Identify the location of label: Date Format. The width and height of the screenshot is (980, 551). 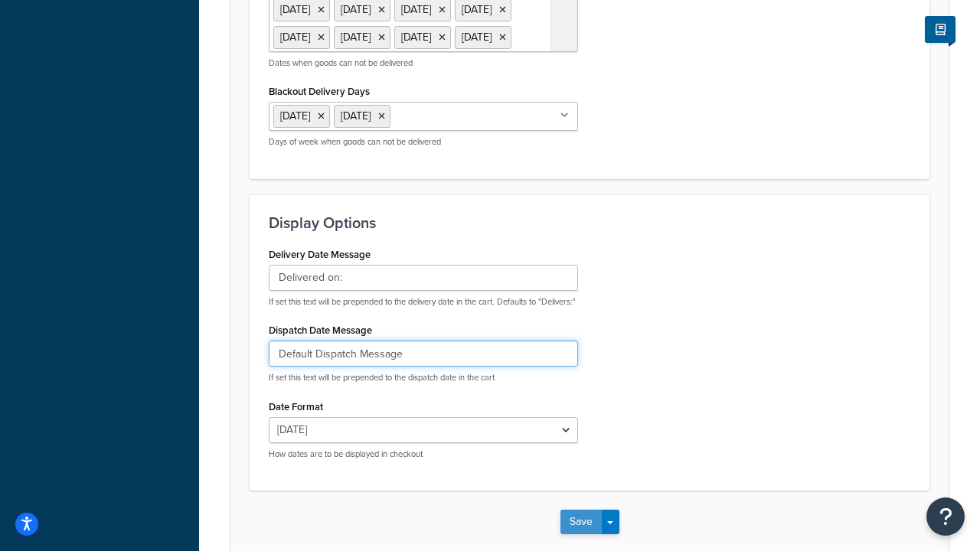
(296, 406).